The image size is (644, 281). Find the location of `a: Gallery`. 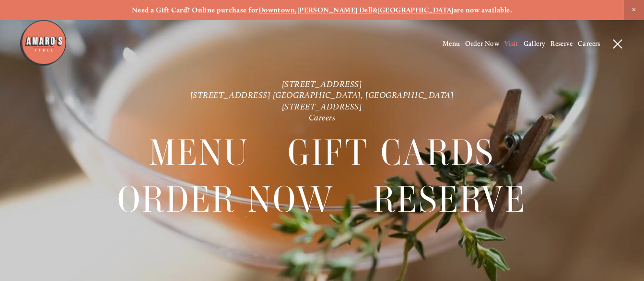

a: Gallery is located at coordinates (534, 44).